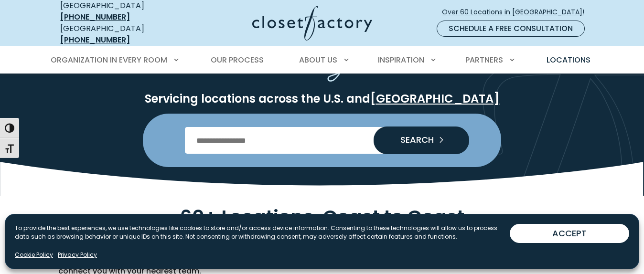  I want to click on span: About Us, so click(318, 59).